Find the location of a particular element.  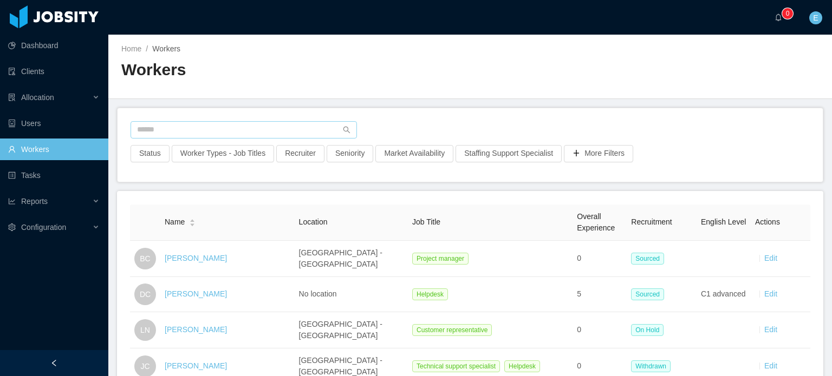

a: icon: auditClients is located at coordinates (54, 71).